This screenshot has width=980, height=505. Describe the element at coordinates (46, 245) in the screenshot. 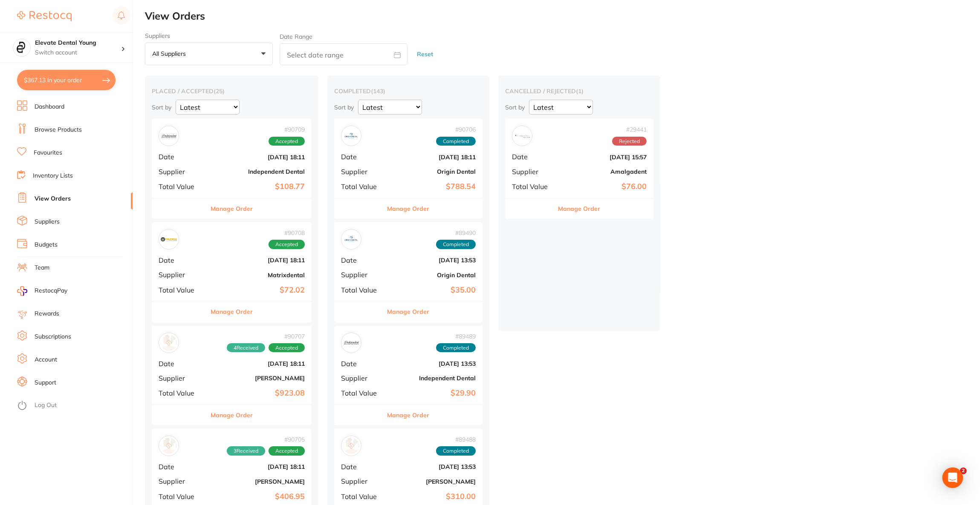

I see `a: Budgets` at that location.